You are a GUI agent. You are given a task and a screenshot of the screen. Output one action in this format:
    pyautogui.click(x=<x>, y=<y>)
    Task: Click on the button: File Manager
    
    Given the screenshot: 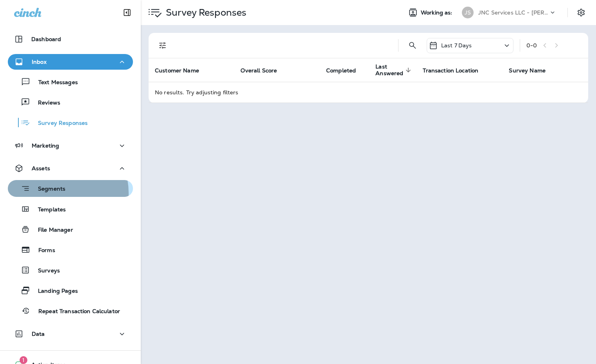 What is the action you would take?
    pyautogui.click(x=71, y=229)
    